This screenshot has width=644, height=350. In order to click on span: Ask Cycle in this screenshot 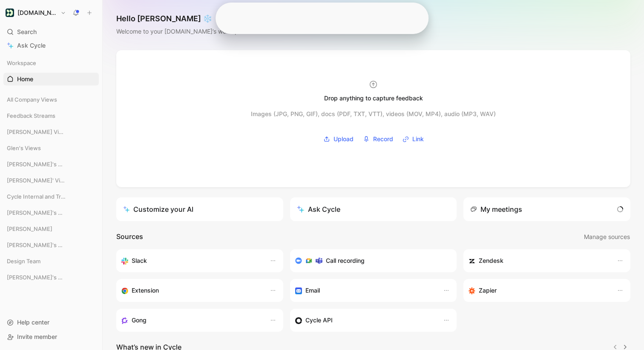, I will do `click(31, 46)`.